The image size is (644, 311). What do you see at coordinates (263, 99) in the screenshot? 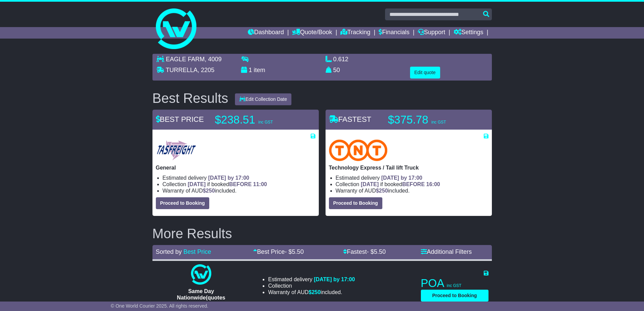
I see `button: Edit Collection Date` at bounding box center [263, 99].